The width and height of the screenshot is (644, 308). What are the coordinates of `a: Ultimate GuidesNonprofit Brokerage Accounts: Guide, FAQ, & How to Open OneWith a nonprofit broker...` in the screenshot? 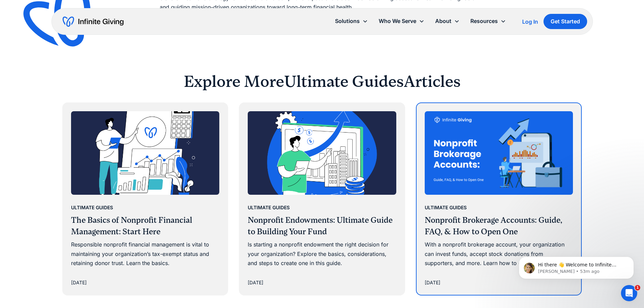 It's located at (499, 199).